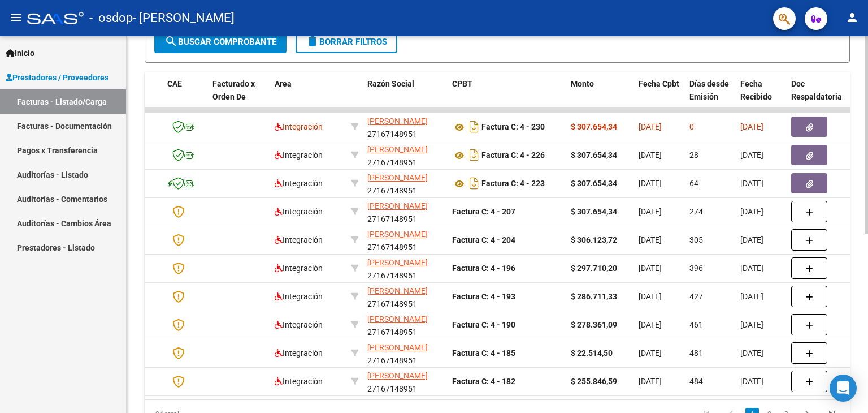 Image resolution: width=868 pixels, height=413 pixels. Describe the element at coordinates (484, 382) in the screenshot. I see `strong: Factura C: 4 - 182` at that location.